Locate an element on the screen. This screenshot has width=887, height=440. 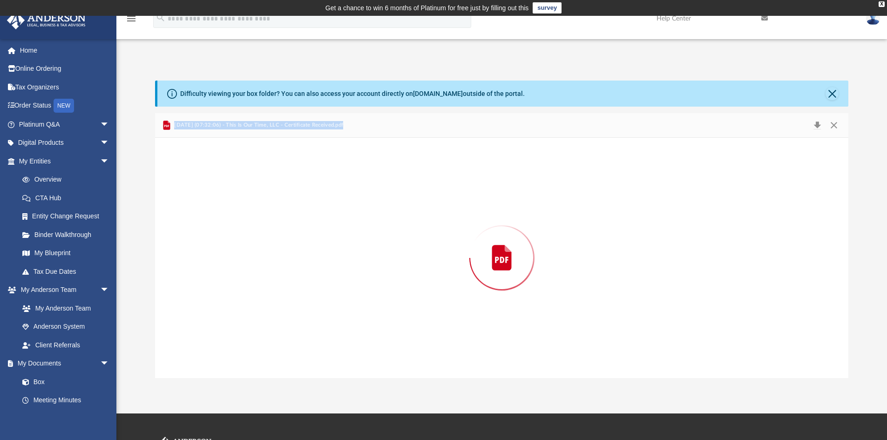
a: CTA Hub is located at coordinates (68, 198).